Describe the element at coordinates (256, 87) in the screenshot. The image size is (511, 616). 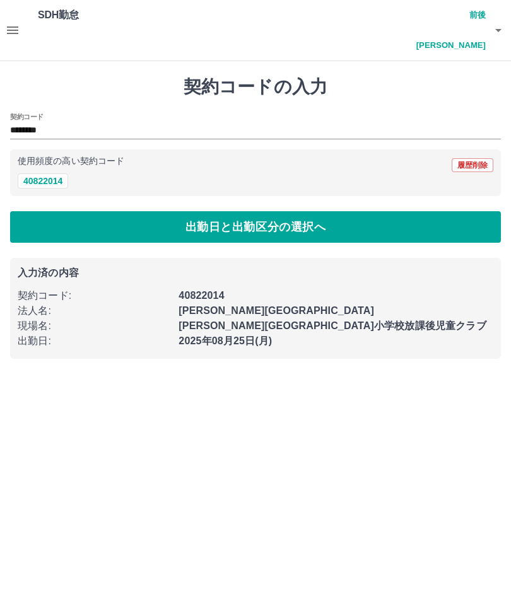
I see `h1: 契約コードの入力` at that location.